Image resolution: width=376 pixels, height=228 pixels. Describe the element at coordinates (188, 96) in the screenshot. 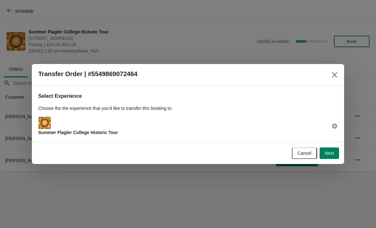

I see `h2: Select Experience` at that location.